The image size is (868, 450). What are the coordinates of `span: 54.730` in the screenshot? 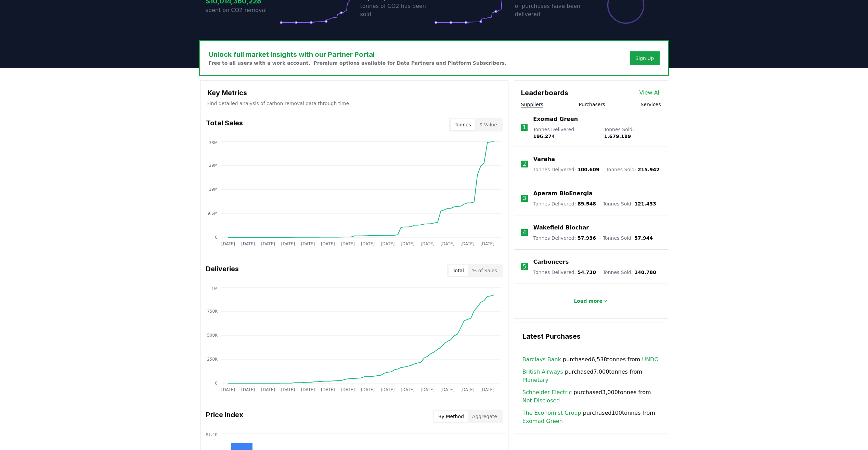 It's located at (587, 272).